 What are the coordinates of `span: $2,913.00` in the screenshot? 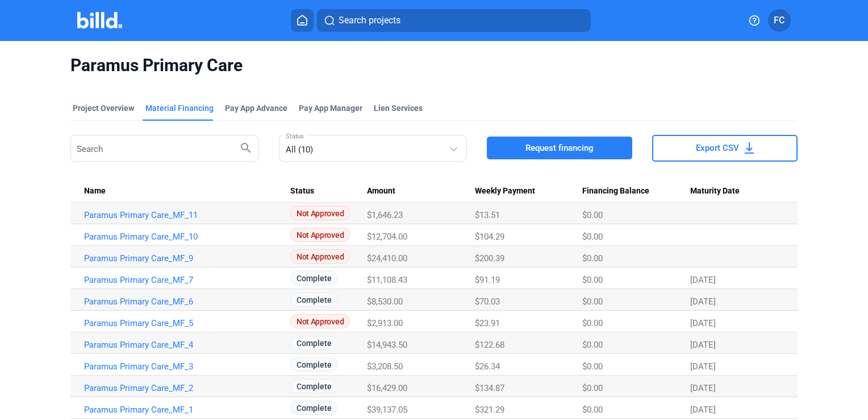 It's located at (384, 323).